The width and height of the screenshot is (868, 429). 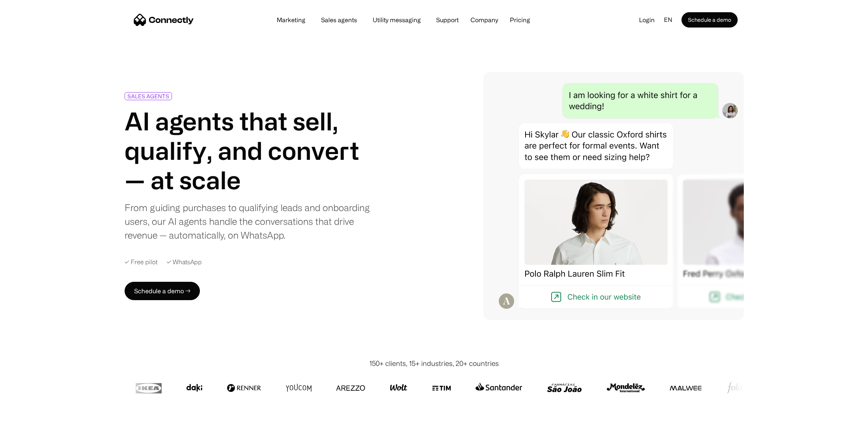 What do you see at coordinates (291, 20) in the screenshot?
I see `a: Marketing` at bounding box center [291, 20].